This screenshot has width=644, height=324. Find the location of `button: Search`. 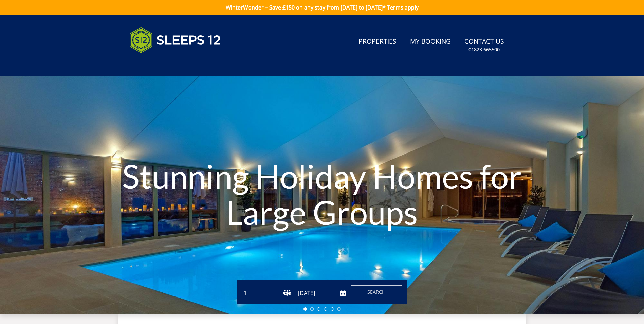

button: Search is located at coordinates (377, 292).